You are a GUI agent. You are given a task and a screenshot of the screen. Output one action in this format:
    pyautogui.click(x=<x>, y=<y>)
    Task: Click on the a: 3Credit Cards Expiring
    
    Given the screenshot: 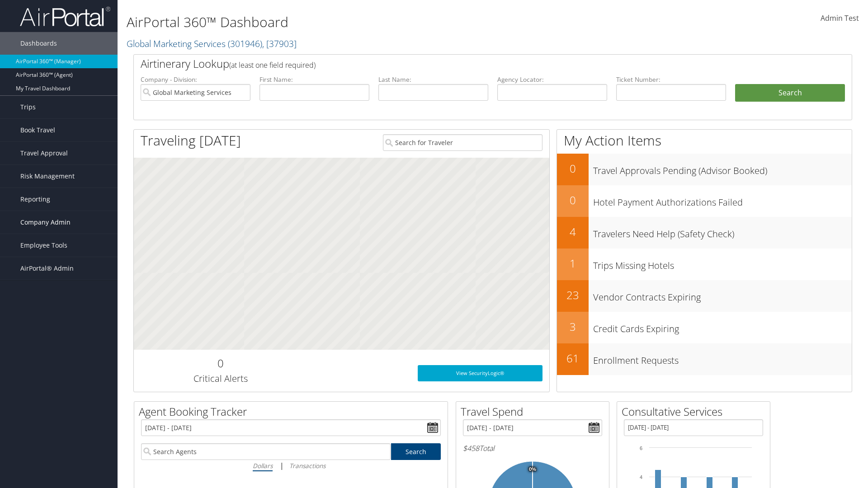 What is the action you would take?
    pyautogui.click(x=704, y=328)
    